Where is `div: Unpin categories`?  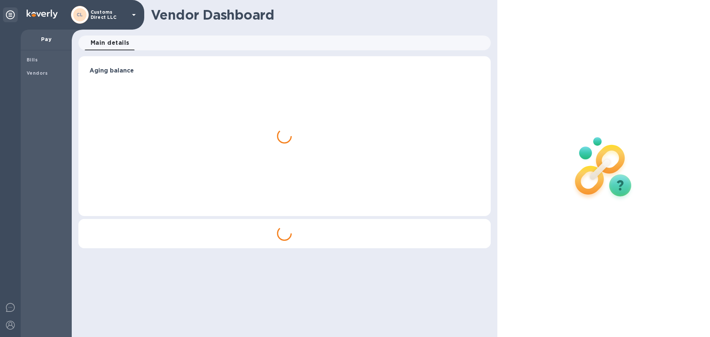 div: Unpin categories is located at coordinates (10, 15).